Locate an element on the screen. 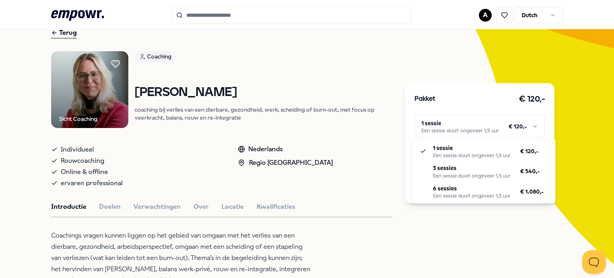 The image size is (614, 278). p: 6 sessies is located at coordinates (472, 188).